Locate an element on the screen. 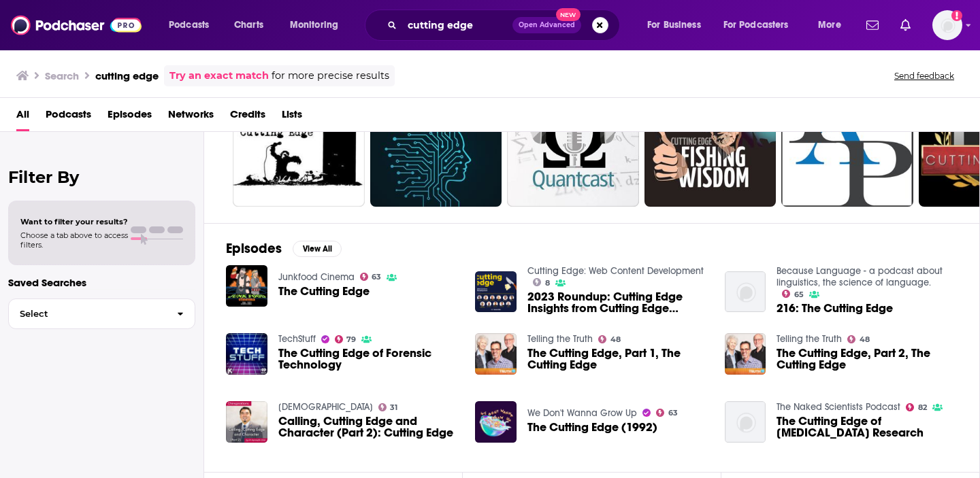 The height and width of the screenshot is (478, 980). span: 31 is located at coordinates (393, 407).